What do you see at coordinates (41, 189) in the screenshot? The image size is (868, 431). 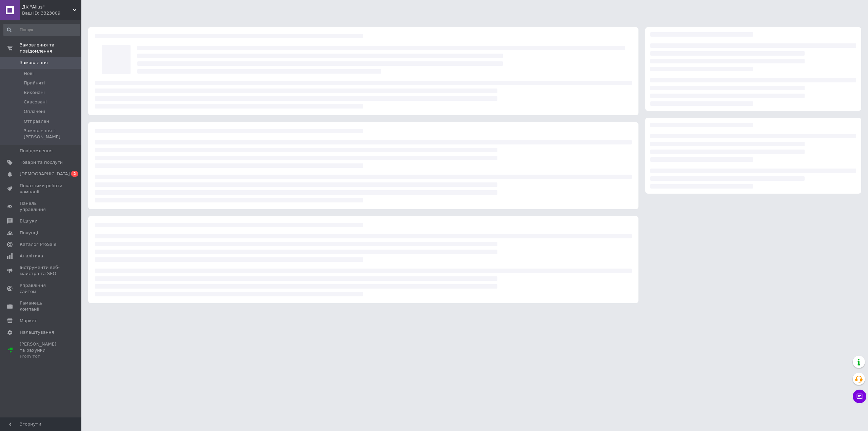 I see `span: Показники роботи компанії` at bounding box center [41, 189].